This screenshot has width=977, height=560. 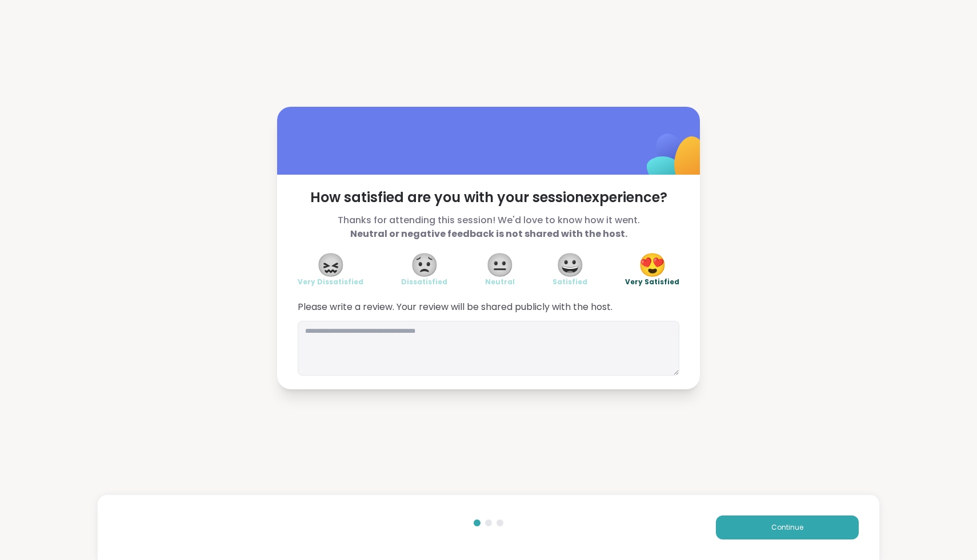 What do you see at coordinates (489, 227) in the screenshot?
I see `span: Thanks for attending this session! We'd love to know how it went.` at bounding box center [489, 227].